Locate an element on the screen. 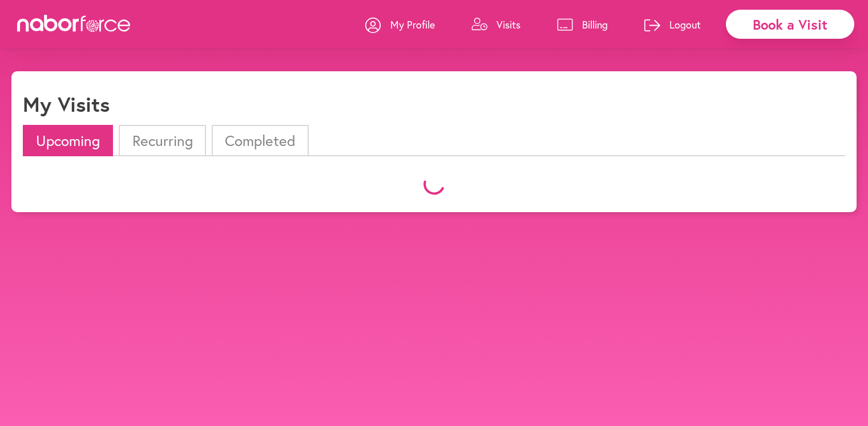 Image resolution: width=868 pixels, height=426 pixels. li: Completed is located at coordinates (260, 140).